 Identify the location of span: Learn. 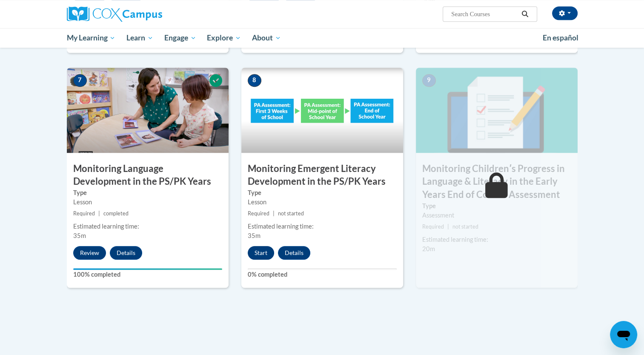
(139, 38).